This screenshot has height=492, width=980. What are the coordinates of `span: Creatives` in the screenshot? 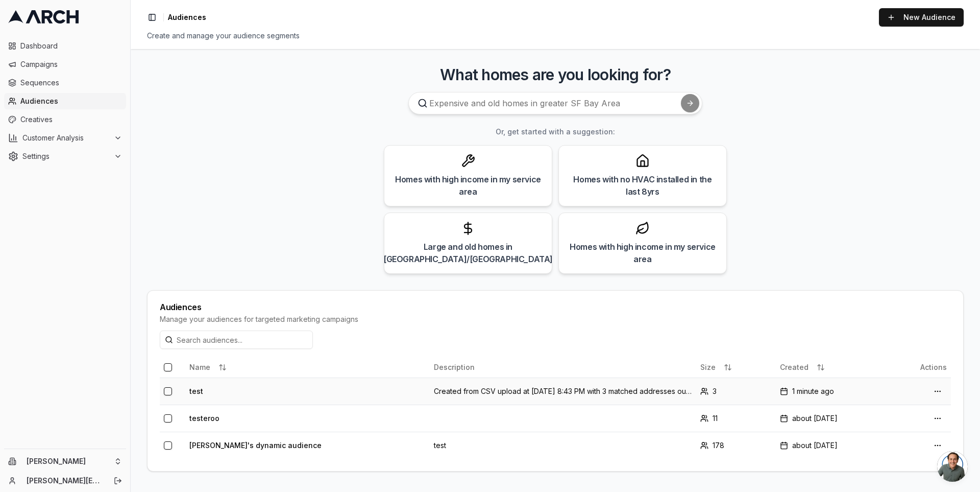 It's located at (71, 120).